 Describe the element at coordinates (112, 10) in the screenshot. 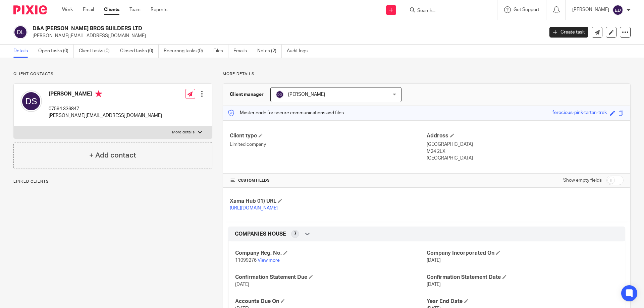

I see `a: Clients` at that location.